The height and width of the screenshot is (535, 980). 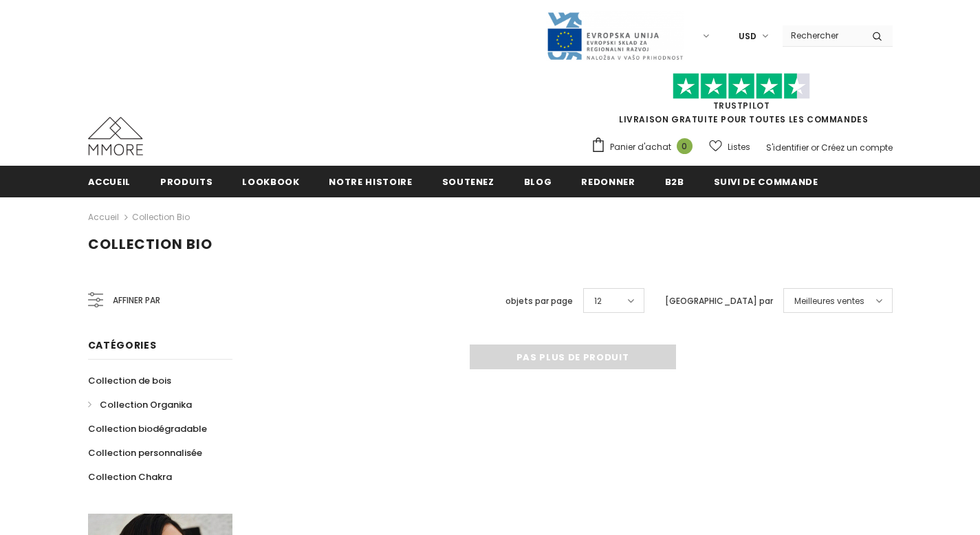 What do you see at coordinates (271, 181) in the screenshot?
I see `a: Lookbook` at bounding box center [271, 181].